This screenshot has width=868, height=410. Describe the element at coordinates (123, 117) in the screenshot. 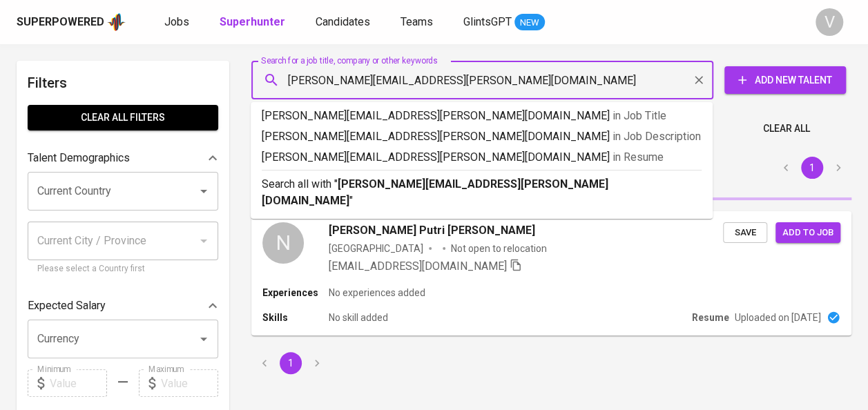

I see `span: Clear All filters` at that location.